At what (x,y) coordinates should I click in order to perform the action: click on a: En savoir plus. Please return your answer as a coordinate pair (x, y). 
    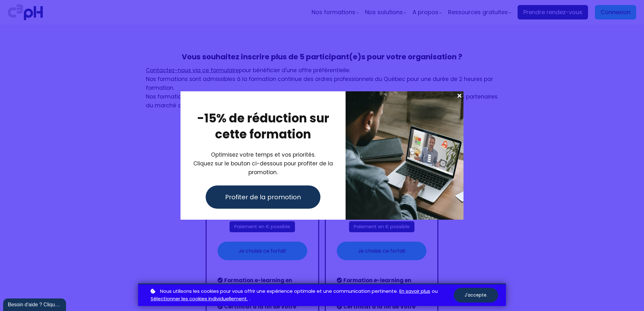
    Looking at the image, I should click on (415, 292).